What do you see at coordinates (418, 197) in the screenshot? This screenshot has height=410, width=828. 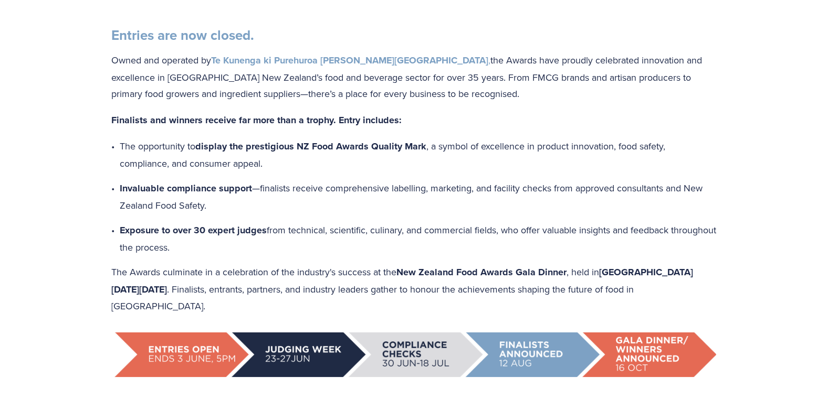 I see `p: —finalists receive comprehensive labelling, marketing, and facility checks from approved consulta...` at bounding box center [418, 197].